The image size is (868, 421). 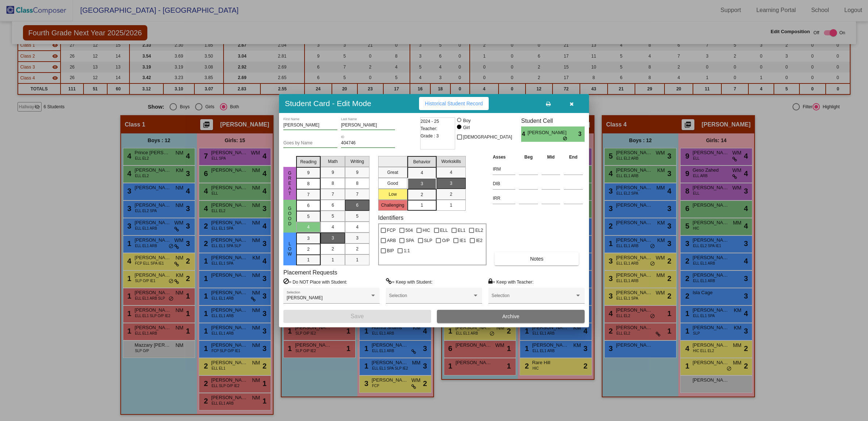 I want to click on span: Behavior, so click(x=422, y=162).